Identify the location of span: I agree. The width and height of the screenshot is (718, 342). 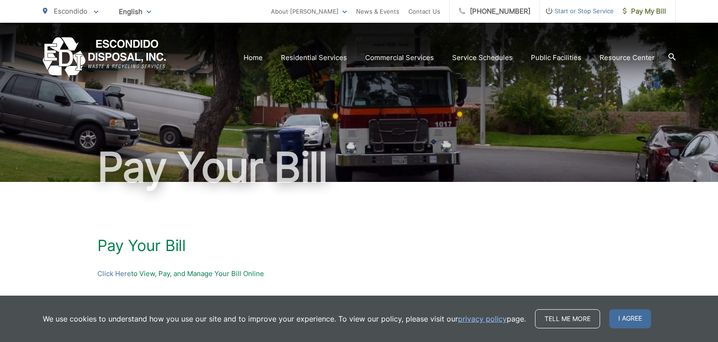
(630, 319).